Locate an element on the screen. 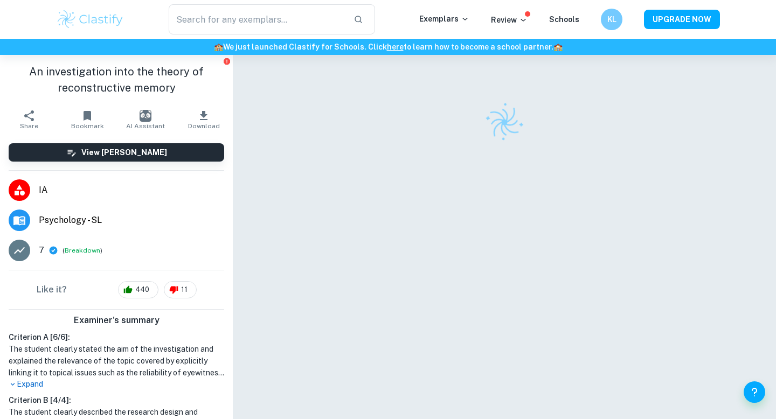 The width and height of the screenshot is (776, 419). h1: The student clearly stated the aim of the investigation and explained the relevance of the topic ... is located at coordinates (116, 361).